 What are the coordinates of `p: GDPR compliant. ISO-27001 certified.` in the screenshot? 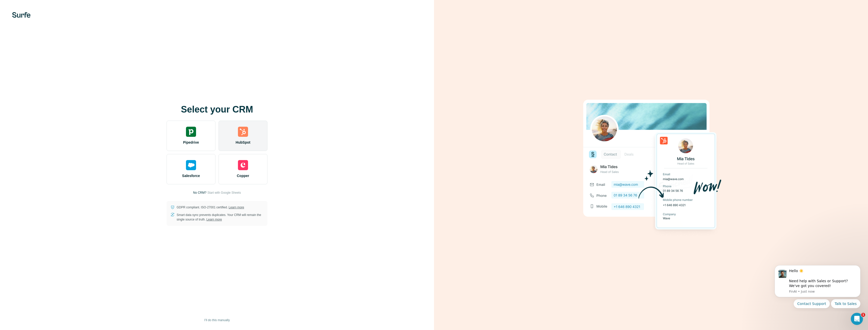 It's located at (210, 207).